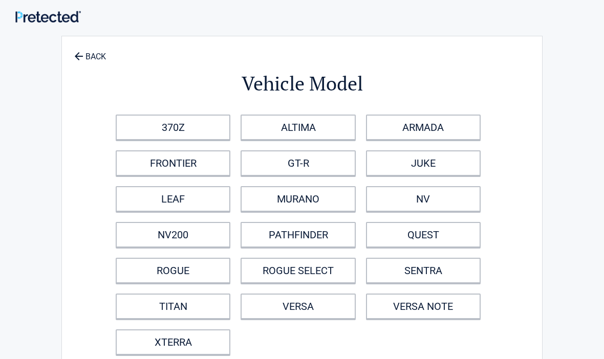 This screenshot has height=359, width=604. Describe the element at coordinates (298, 199) in the screenshot. I see `a: MURANO` at that location.